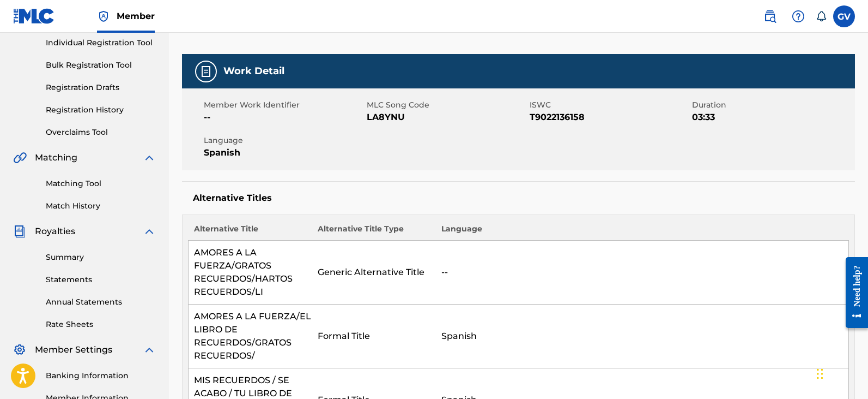 The width and height of the screenshot is (868, 399). Describe the element at coordinates (610, 105) in the screenshot. I see `span: ISWC` at that location.